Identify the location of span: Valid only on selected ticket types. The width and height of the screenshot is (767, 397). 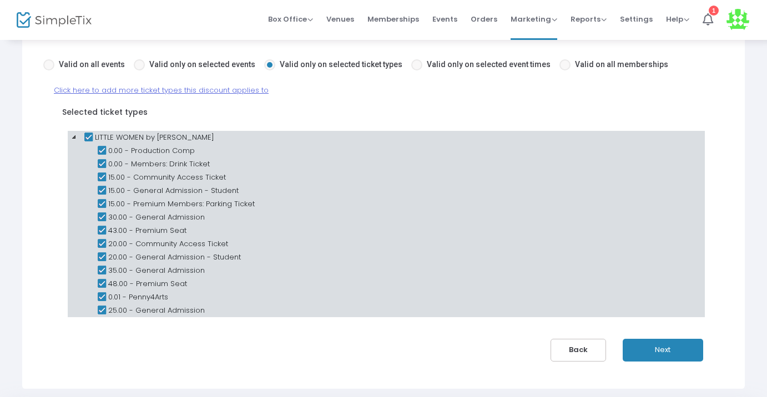
(341, 64).